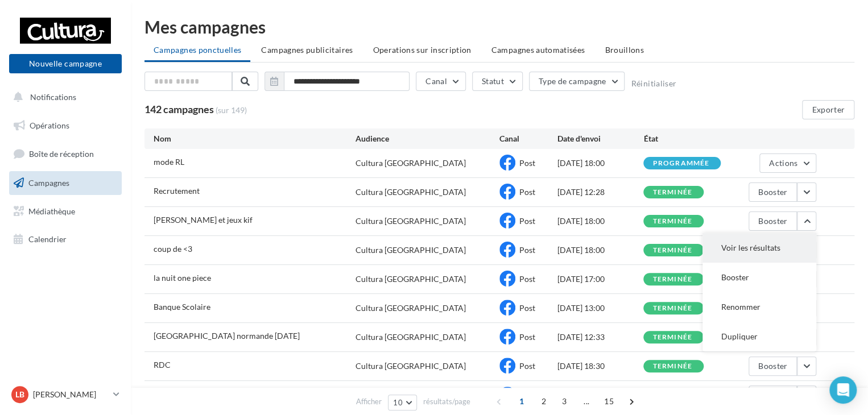 The image size is (868, 415). I want to click on button: Exporter, so click(828, 110).